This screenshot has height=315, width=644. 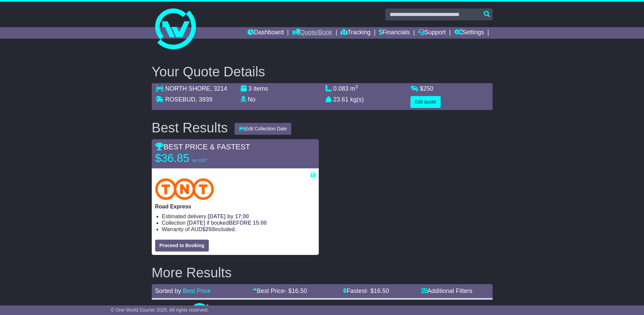 What do you see at coordinates (197, 291) in the screenshot?
I see `a: Best Price` at bounding box center [197, 291].